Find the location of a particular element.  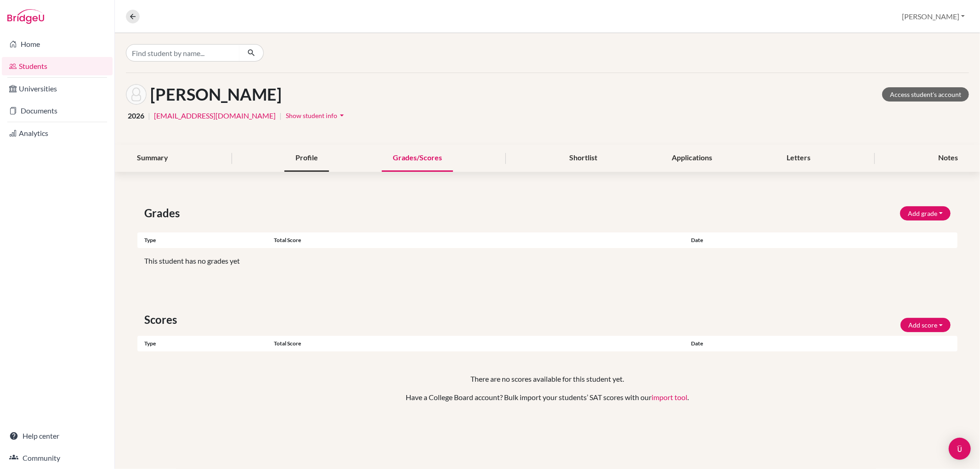

span: Scores is located at coordinates (162, 320).